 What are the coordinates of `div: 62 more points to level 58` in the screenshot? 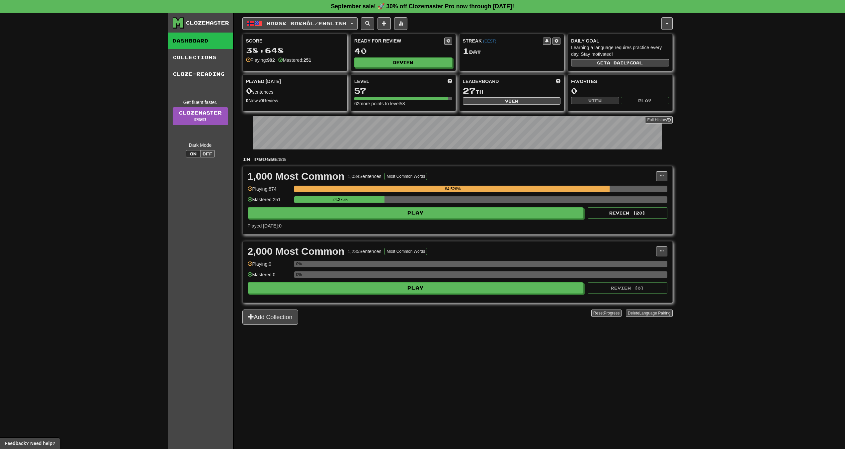 It's located at (403, 104).